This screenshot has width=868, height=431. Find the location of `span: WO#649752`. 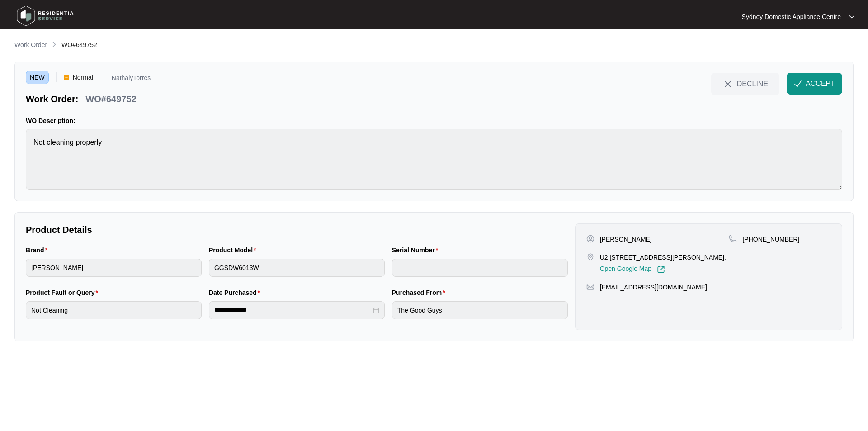

span: WO#649752 is located at coordinates (79, 45).